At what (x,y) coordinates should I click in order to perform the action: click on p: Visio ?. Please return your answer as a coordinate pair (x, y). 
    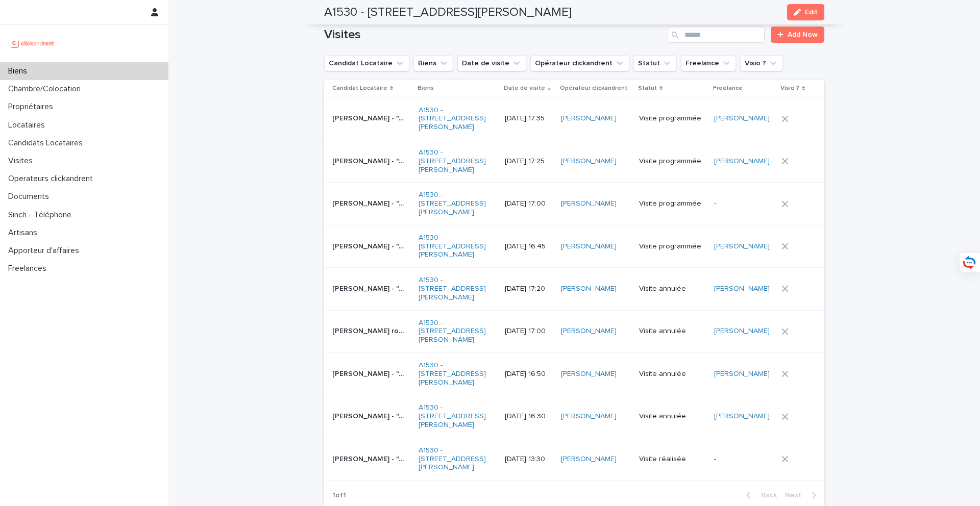
    Looking at the image, I should click on (790, 88).